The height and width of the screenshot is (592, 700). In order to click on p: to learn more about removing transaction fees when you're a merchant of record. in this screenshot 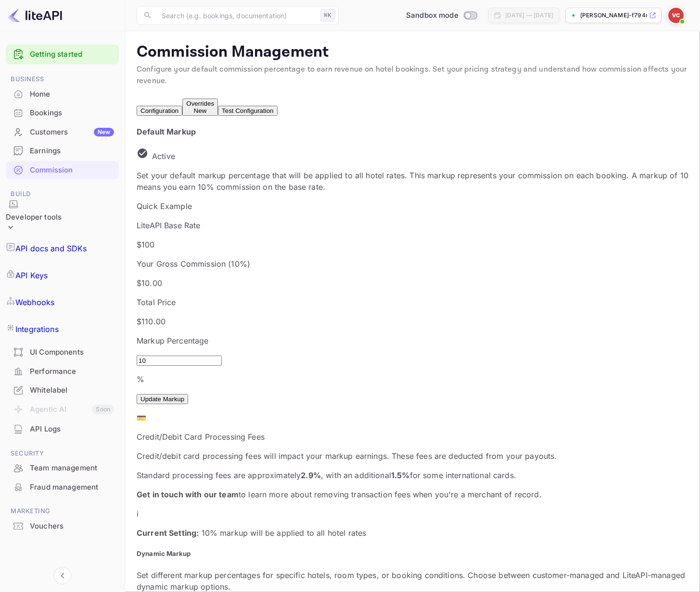, I will do `click(413, 495)`.